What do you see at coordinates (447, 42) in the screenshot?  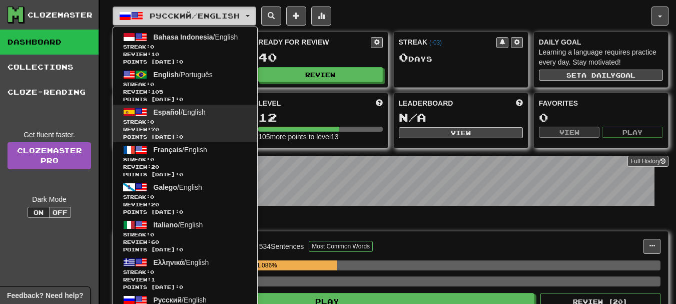 I see `div: Streak` at bounding box center [447, 42].